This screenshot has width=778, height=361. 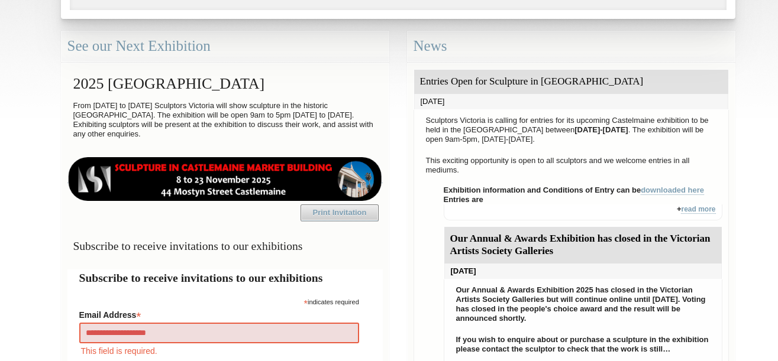 I want to click on p: This exciting opportunity is open to all sculptors and we welcome entries in all mediums., so click(x=571, y=166).